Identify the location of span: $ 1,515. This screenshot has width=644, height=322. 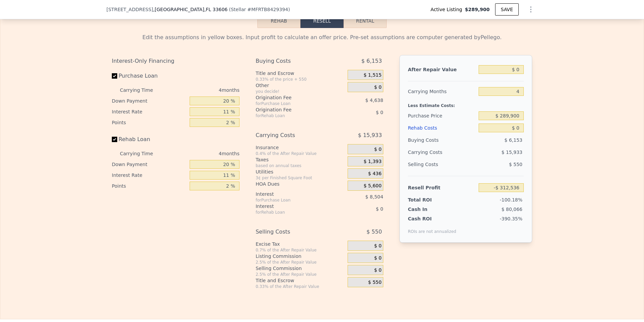
(372, 75).